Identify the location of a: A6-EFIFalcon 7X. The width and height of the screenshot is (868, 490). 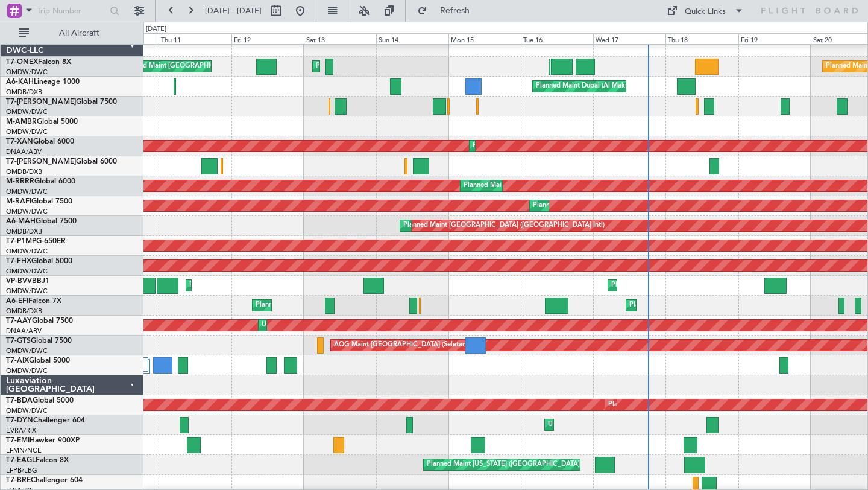
(34, 301).